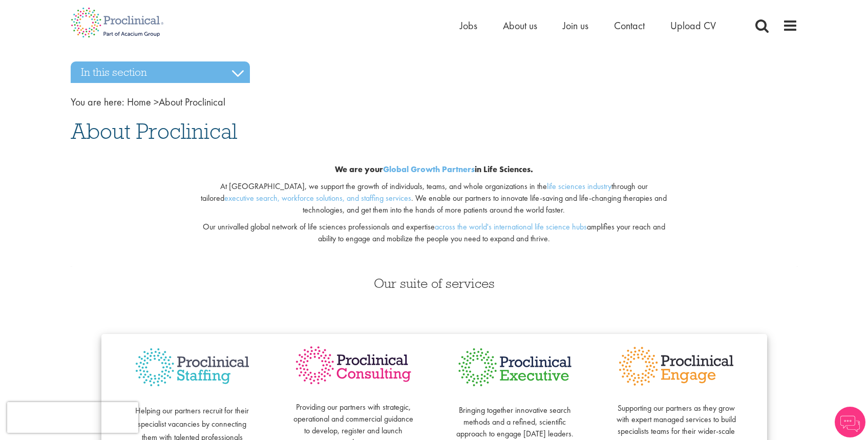  What do you see at coordinates (693, 26) in the screenshot?
I see `span: Upload CV` at bounding box center [693, 26].